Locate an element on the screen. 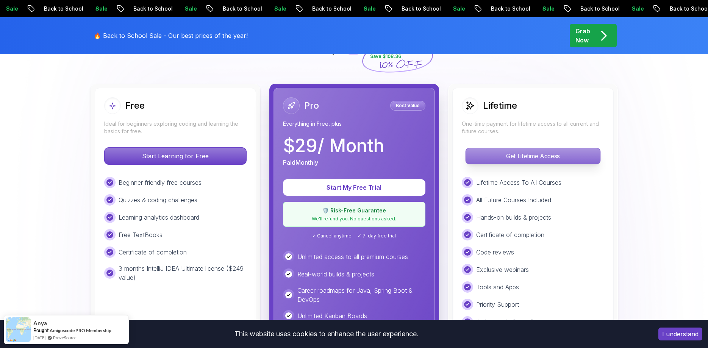 This screenshot has width=708, height=348. p: Unlimited access to all premium courses is located at coordinates (353, 257).